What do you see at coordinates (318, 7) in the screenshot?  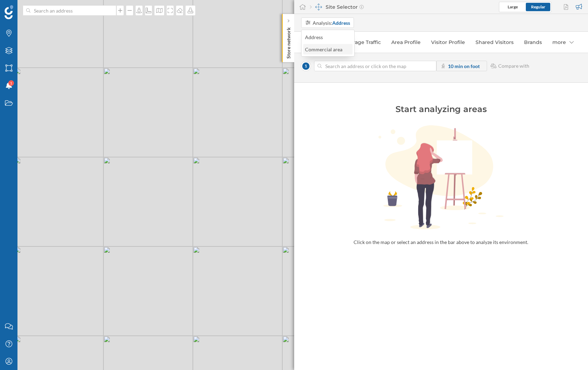 I see `img: dashboards-manager.svg` at bounding box center [318, 7].